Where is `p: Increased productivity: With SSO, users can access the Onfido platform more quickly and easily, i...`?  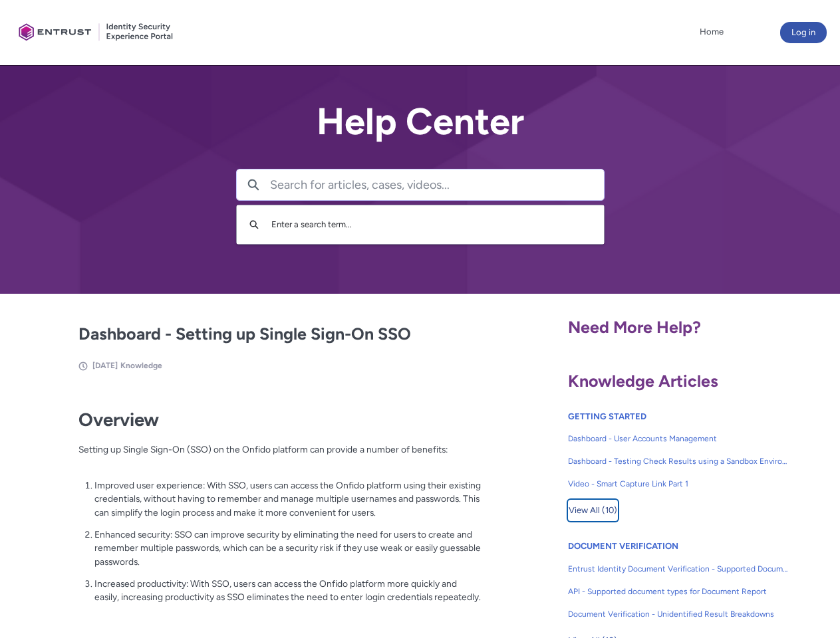
p: Increased productivity: With SSO, users can access the Onfido platform more quickly and easily, i... is located at coordinates (288, 591).